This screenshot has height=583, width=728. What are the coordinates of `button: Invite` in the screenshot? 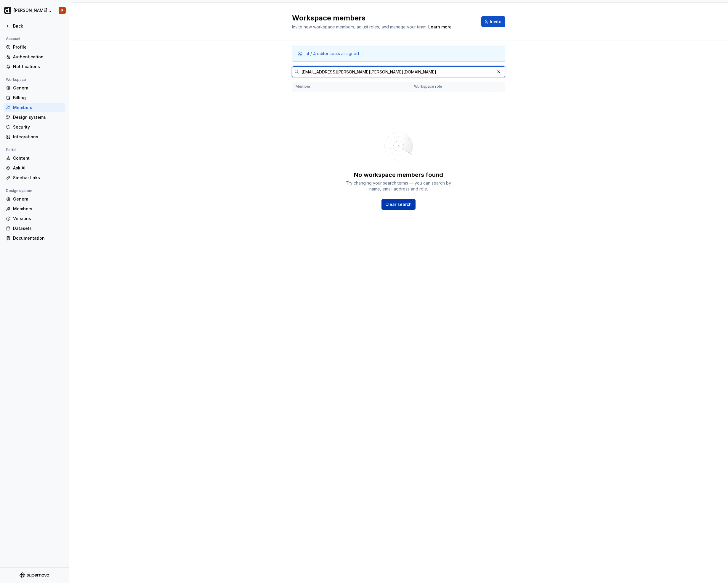 It's located at (493, 21).